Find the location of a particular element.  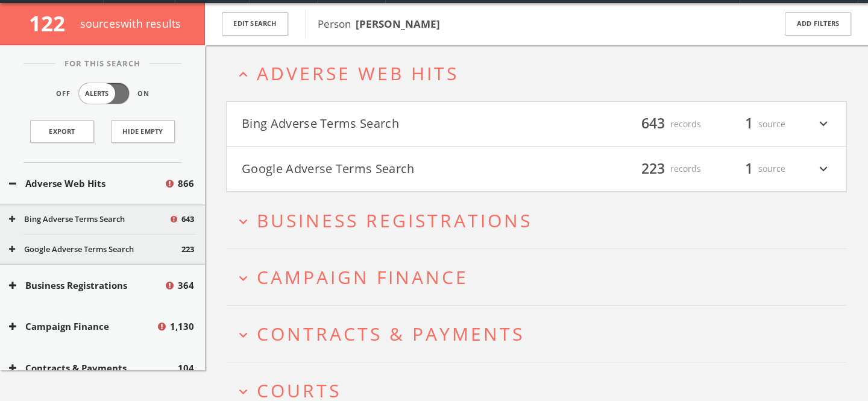

button: expand_moreCampaign Finance is located at coordinates (541, 277).